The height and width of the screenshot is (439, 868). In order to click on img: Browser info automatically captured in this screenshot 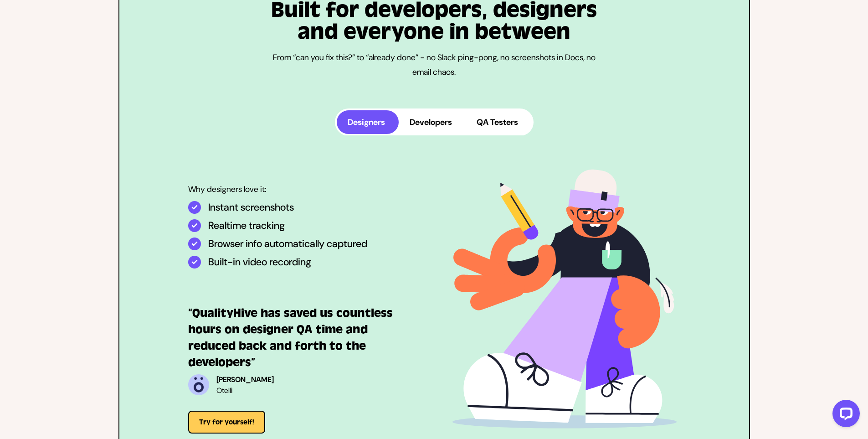, I will do `click(194, 244)`.